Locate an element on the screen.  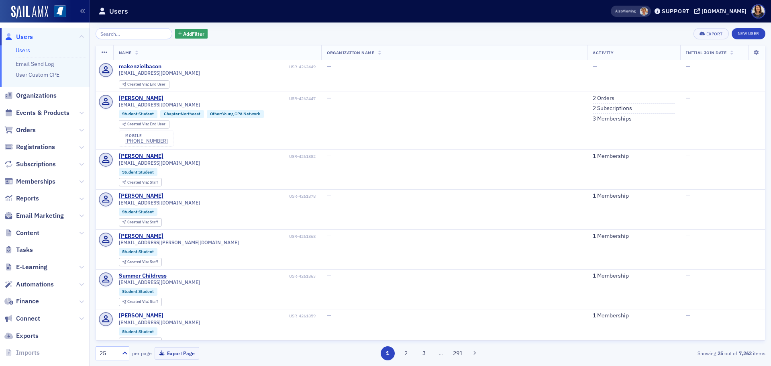
span: Events & Products is located at coordinates (43, 113).